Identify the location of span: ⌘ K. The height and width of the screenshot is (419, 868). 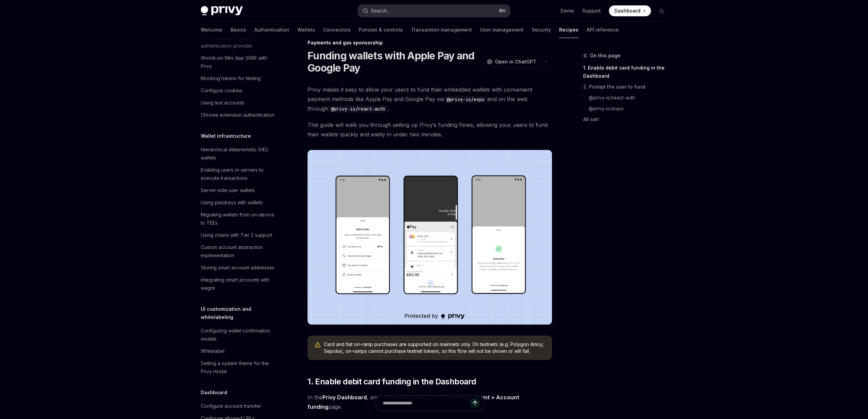
(502, 11).